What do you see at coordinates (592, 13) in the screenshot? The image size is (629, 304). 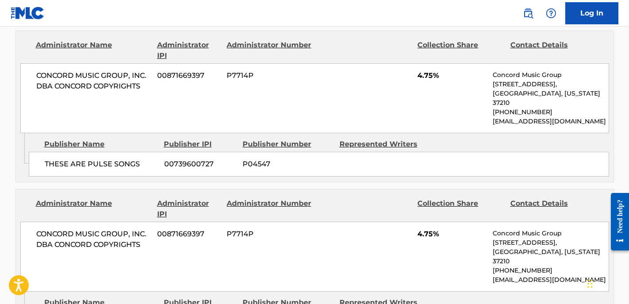 I see `a: Log In` at bounding box center [592, 13].